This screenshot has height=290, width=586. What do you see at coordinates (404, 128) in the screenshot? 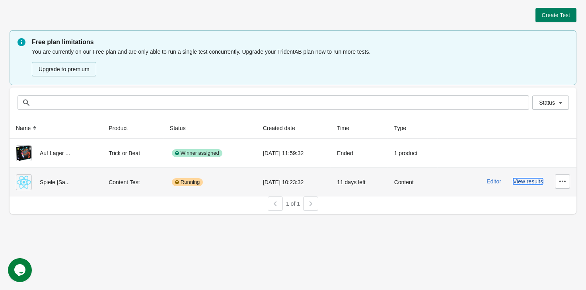
I see `button: Type` at bounding box center [404, 128].